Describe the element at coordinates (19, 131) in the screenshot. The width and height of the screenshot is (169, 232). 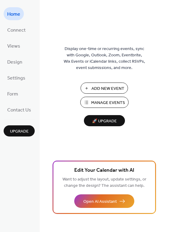
I see `button: Upgrade` at that location.